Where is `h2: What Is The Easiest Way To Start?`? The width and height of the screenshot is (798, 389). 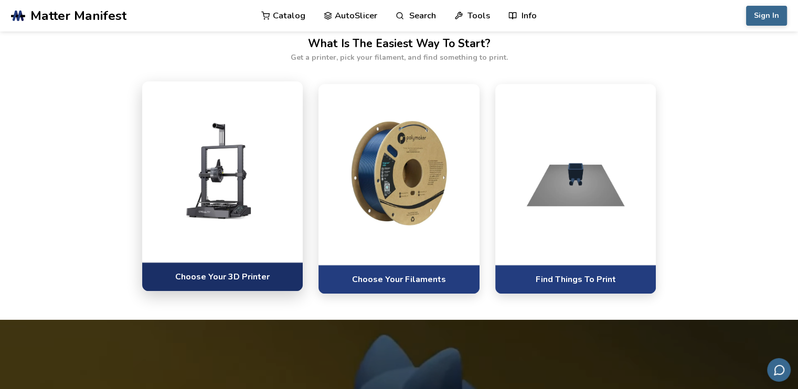
h2: What Is The Easiest Way To Start? is located at coordinates (399, 44).